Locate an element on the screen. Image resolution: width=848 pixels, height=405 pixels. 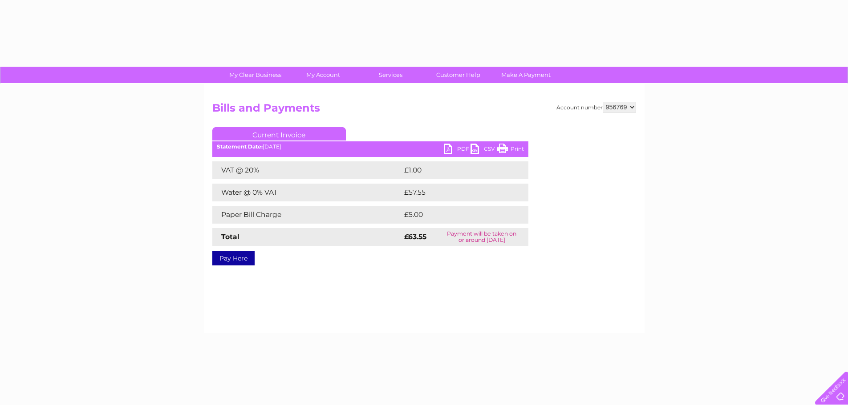
a: My Account is located at coordinates (323, 75).